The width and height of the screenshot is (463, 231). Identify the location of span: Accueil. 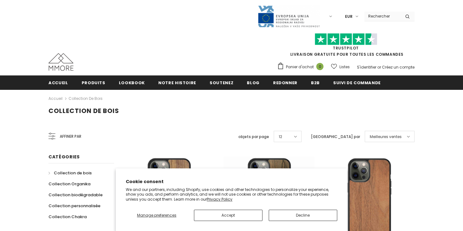
(58, 83).